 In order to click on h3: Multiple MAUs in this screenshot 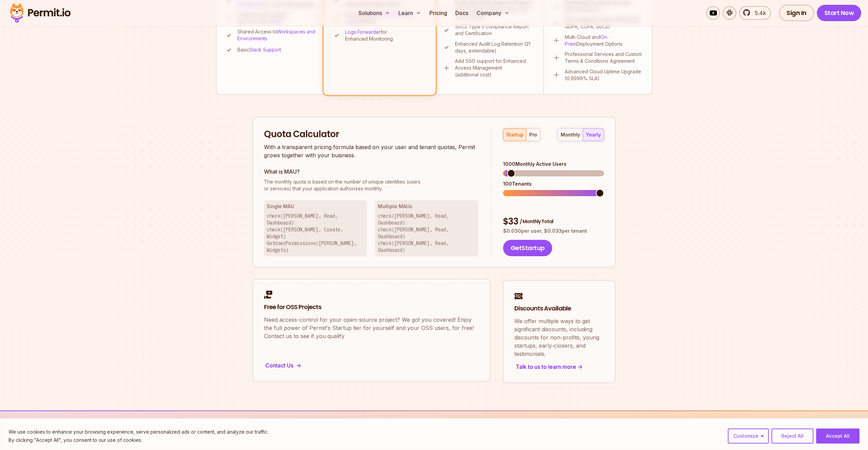, I will do `click(427, 207)`.